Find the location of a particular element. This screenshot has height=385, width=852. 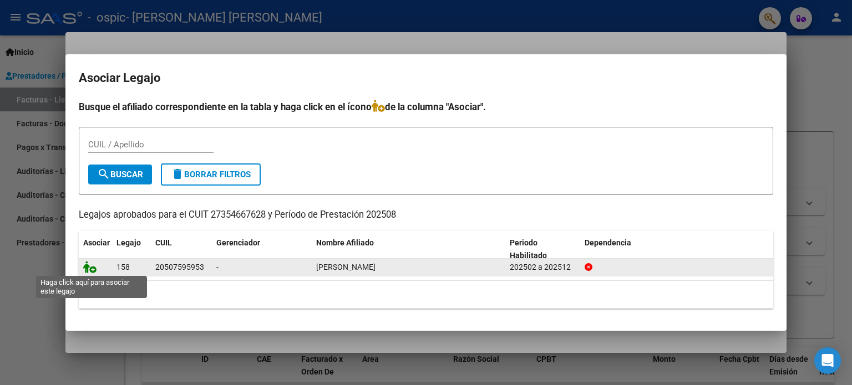

div: 1 registros is located at coordinates (426, 295).